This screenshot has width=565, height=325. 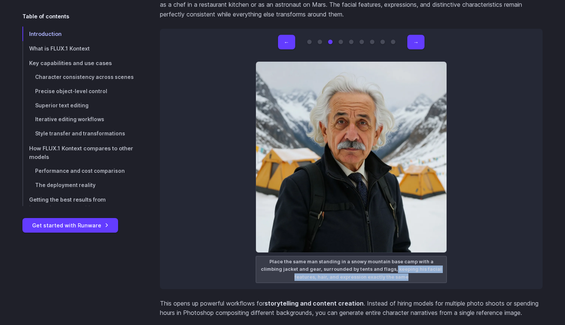 I want to click on span: Iterative editing workflows, so click(x=69, y=119).